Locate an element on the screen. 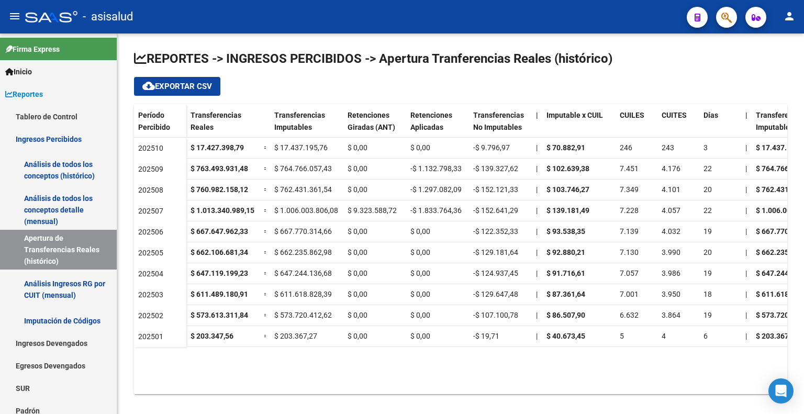  span: -$ 152.641,29 is located at coordinates (496, 211).